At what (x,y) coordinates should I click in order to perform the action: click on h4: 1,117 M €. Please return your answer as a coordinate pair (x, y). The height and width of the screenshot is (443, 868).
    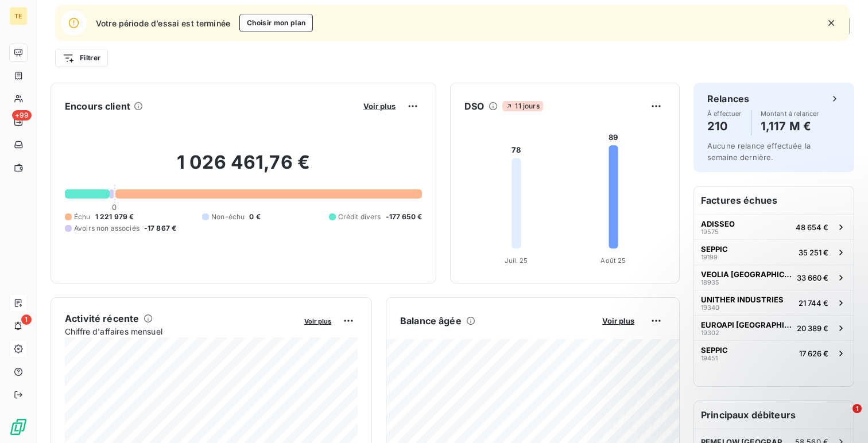
    Looking at the image, I should click on (790, 126).